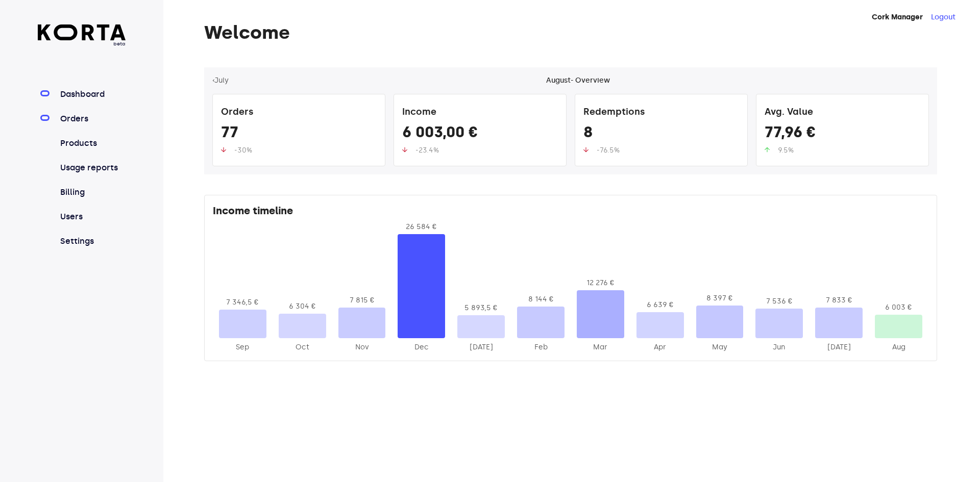 Image resolution: width=980 pixels, height=482 pixels. Describe the element at coordinates (92, 192) in the screenshot. I see `a: Billing` at that location.